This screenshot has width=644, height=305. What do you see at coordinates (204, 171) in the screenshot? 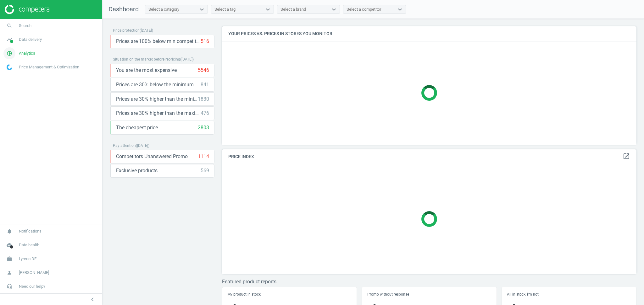
I see `div: 569` at bounding box center [204, 171].